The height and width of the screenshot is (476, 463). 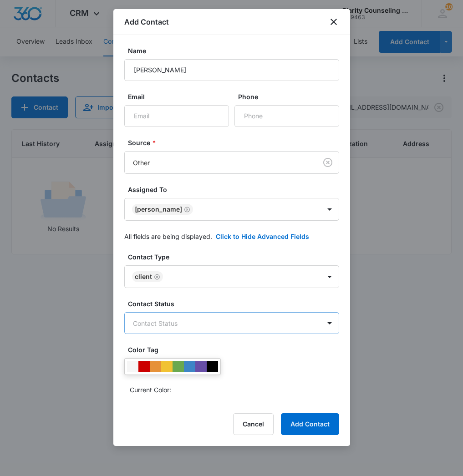 What do you see at coordinates (186, 209) in the screenshot?
I see `div: Remove Alyssa Martin` at bounding box center [186, 209].